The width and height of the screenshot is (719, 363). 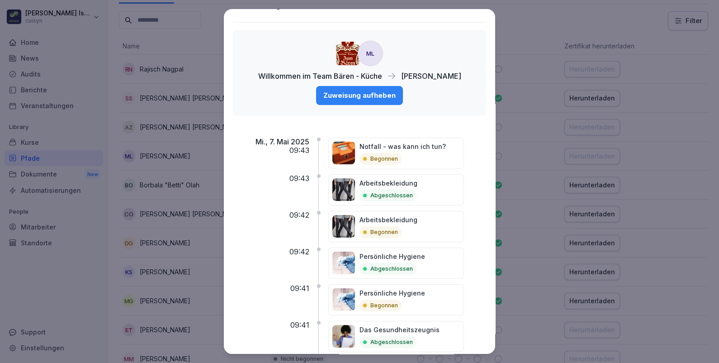 I want to click on p: Willkommen im Team Bären - Küche, so click(x=320, y=76).